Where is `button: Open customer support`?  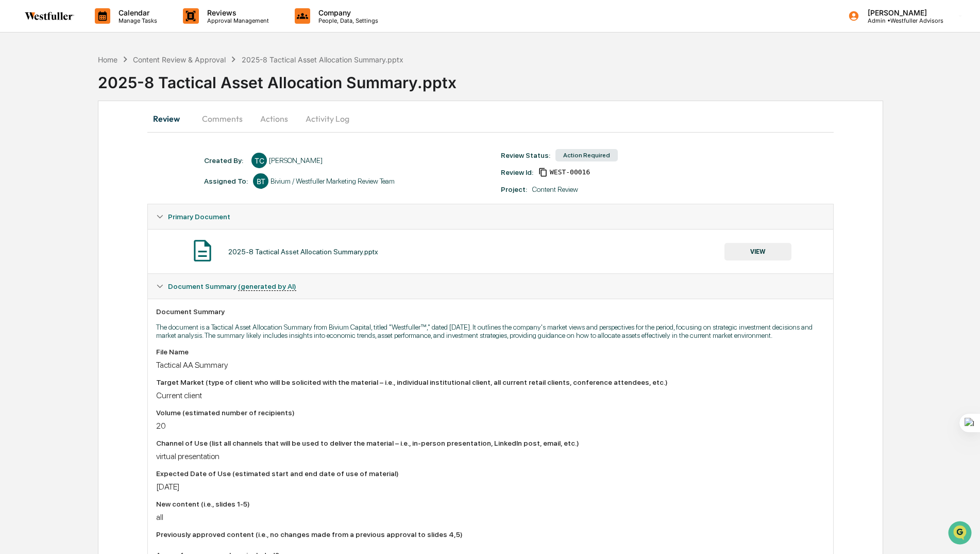 button: Open customer support is located at coordinates (13, 13).